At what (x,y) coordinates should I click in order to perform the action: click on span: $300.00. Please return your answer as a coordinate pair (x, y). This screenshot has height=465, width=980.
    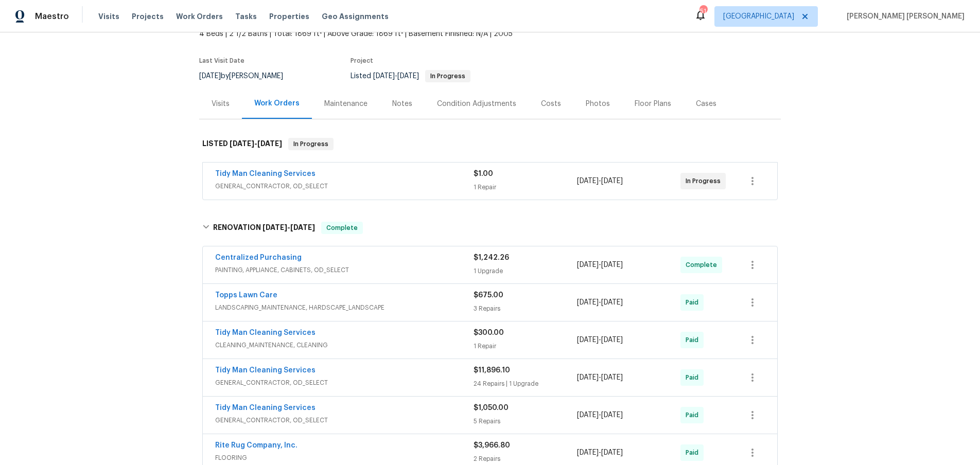
    Looking at the image, I should click on (488, 333).